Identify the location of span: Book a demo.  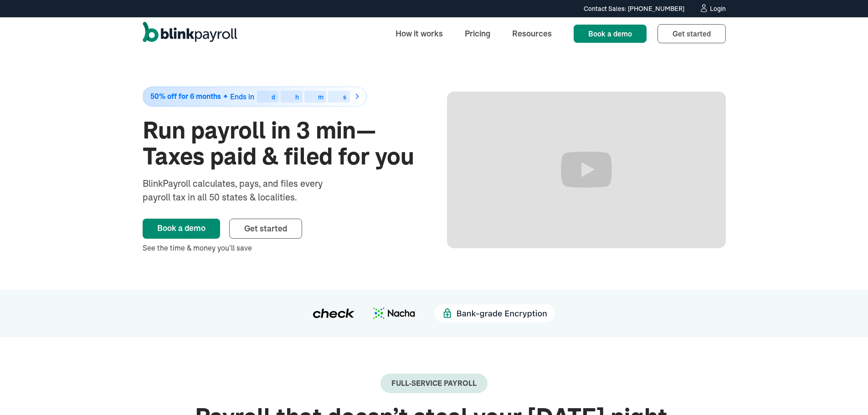
(610, 34).